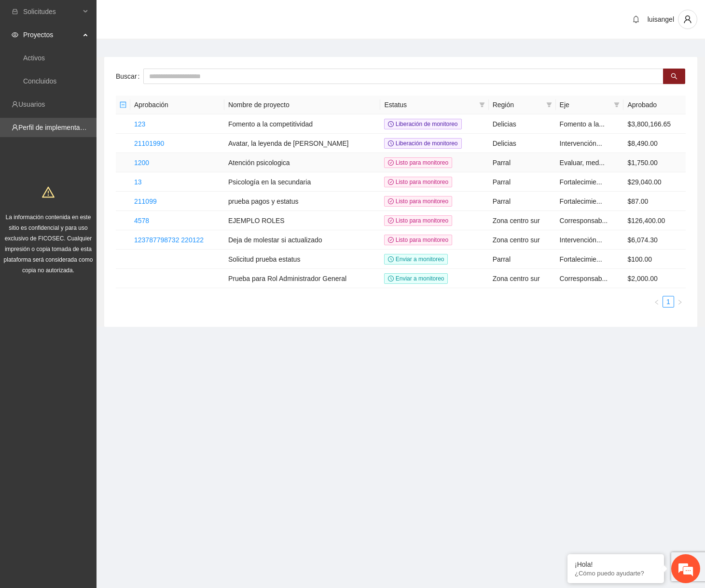 The image size is (705, 588). What do you see at coordinates (582, 124) in the screenshot?
I see `span: Fomento a la...` at bounding box center [582, 124].